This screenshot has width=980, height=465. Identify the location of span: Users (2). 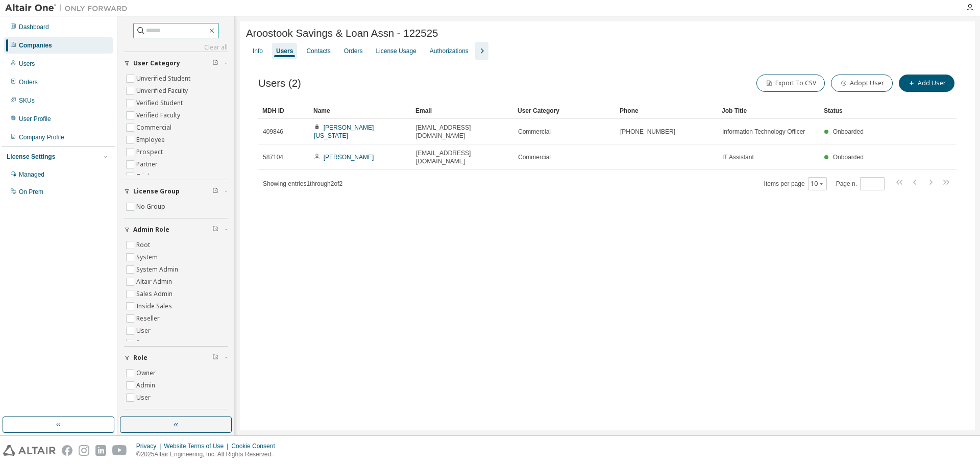
(279, 83).